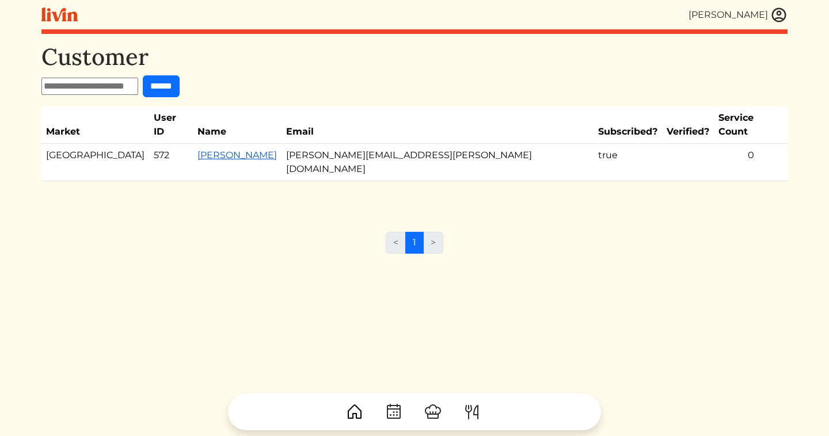 Image resolution: width=829 pixels, height=436 pixels. Describe the element at coordinates (627, 162) in the screenshot. I see `td: true` at that location.